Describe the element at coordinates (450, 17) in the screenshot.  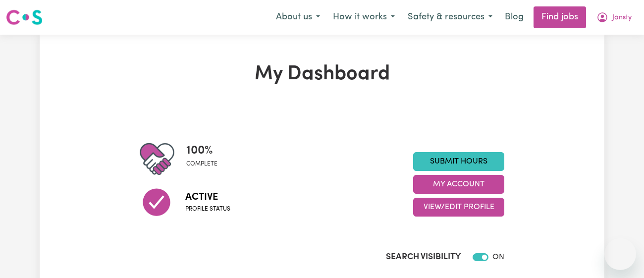
I see `button: Safety & resources` at that location.